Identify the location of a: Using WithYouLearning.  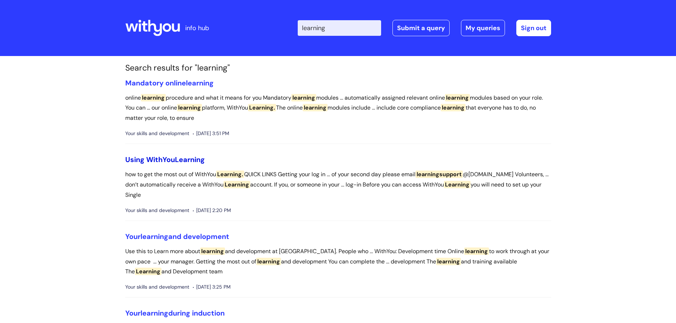
(165, 160).